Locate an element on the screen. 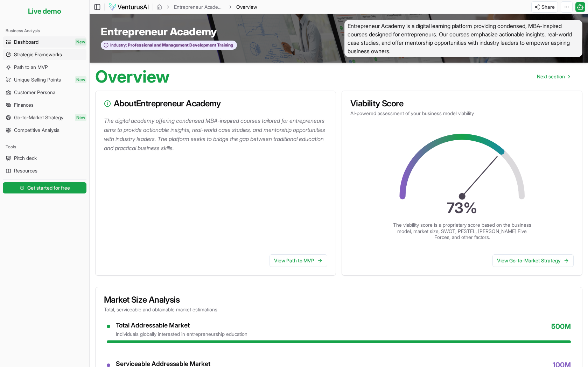 The image size is (588, 367). a: Entrepreneur Academy is located at coordinates (199, 7).